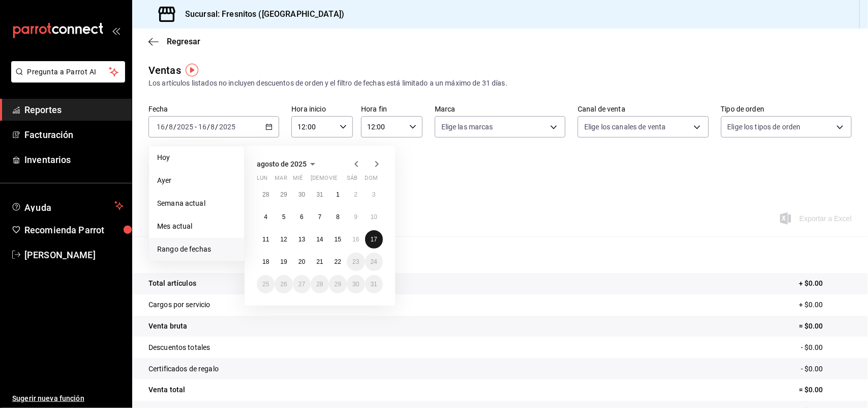 The height and width of the screenshot is (408, 868). What do you see at coordinates (355, 217) in the screenshot?
I see `abbr: 9 de agosto de 2025` at bounding box center [355, 217].